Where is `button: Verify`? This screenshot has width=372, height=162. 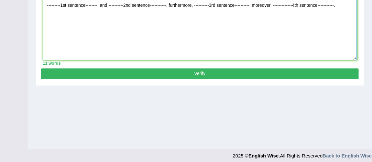
button: Verify is located at coordinates (223, 85).